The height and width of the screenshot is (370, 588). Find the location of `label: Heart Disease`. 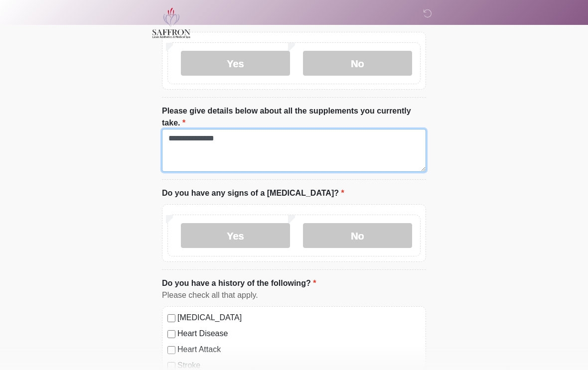

label: Heart Disease is located at coordinates (299, 333).